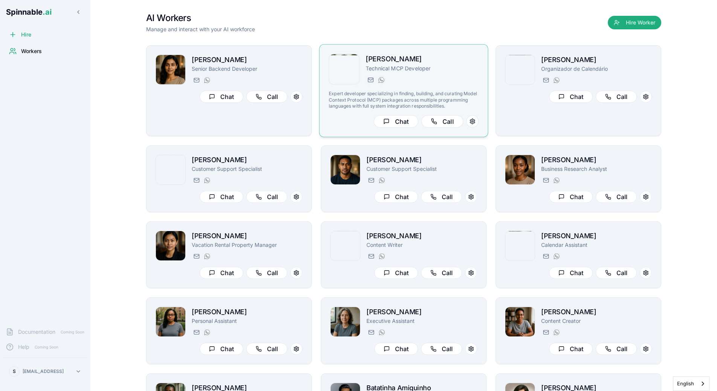 This screenshot has height=391, width=717. I want to click on a: English, so click(691, 384).